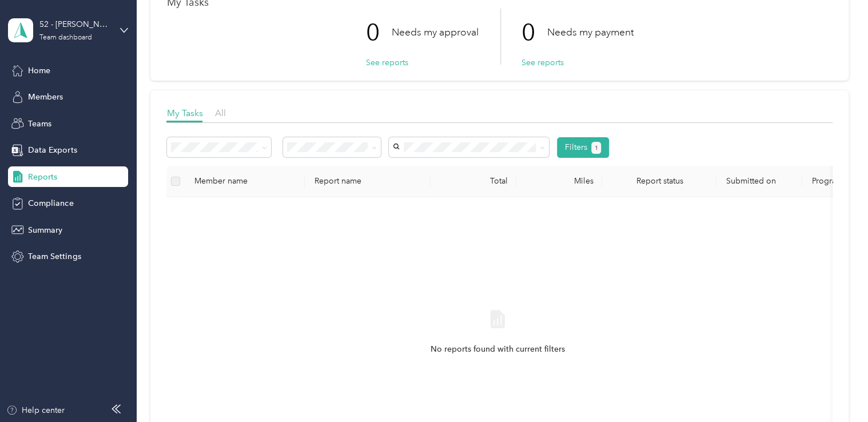  I want to click on button: Filters1, so click(583, 147).